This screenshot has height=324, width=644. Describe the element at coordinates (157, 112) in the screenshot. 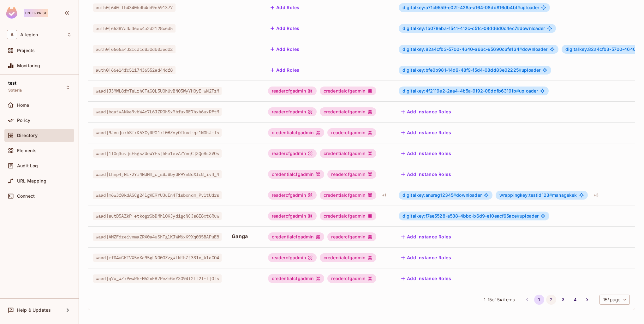

I see `span: waad|bqajyANke9vbW4c7L6JZROhSxMbfuxRE7hxh6uxRFtM` at that location.